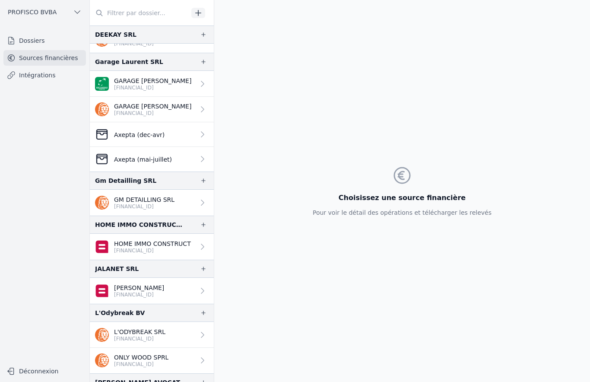 Image resolution: width=590 pixels, height=382 pixels. I want to click on img: belfius-1.png, so click(102, 291).